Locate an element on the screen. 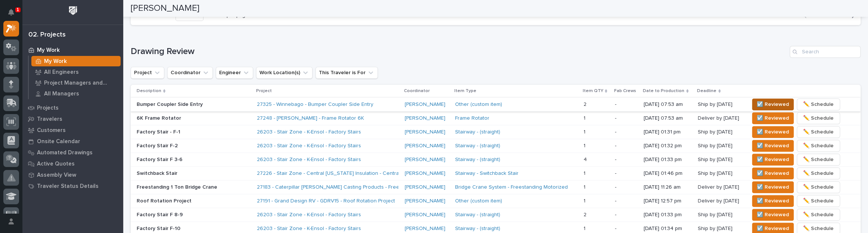 This screenshot has width=868, height=233. p: Description is located at coordinates (149, 91).